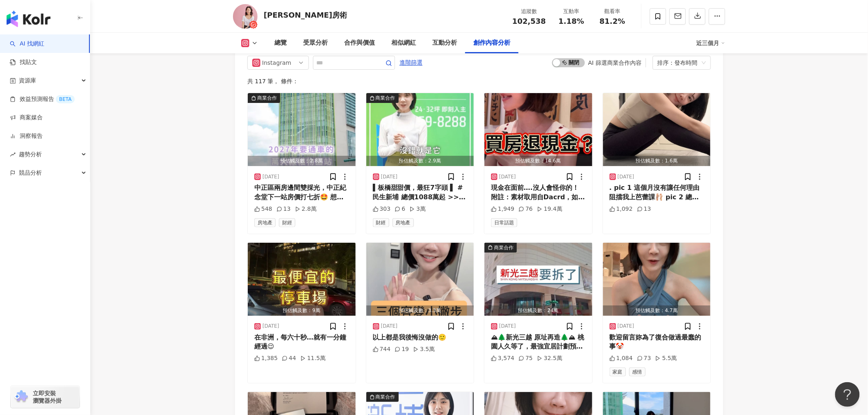  I want to click on div: AI 篩選商業合作內容, so click(614, 62).